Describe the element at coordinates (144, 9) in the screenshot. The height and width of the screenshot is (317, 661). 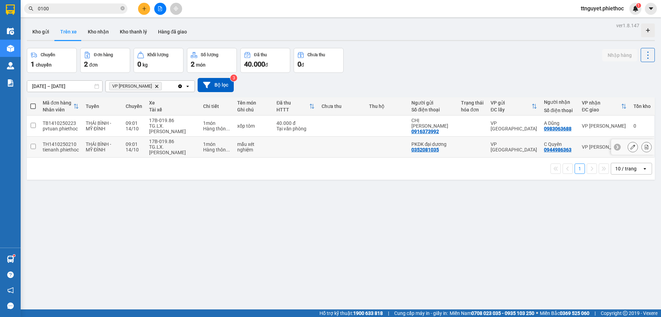
I see `button: plus` at that location.